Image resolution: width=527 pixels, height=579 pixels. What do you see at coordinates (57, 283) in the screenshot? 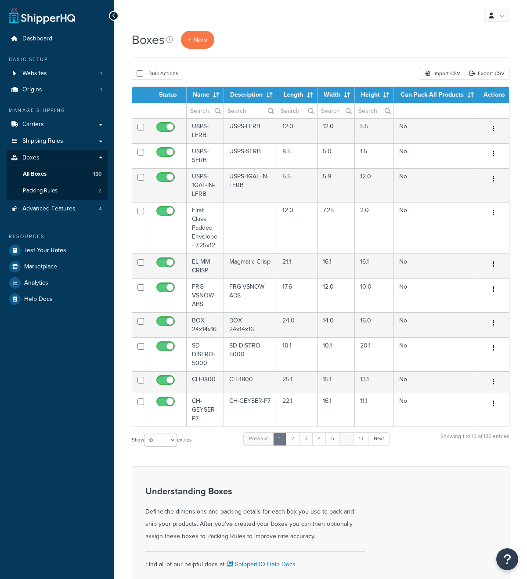
I see `li: Analytics` at bounding box center [57, 283].